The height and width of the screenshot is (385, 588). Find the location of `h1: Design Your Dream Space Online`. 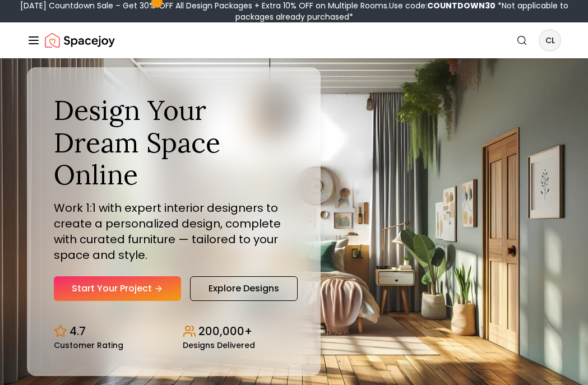

h1: Design Your Dream Space Online is located at coordinates (174, 142).